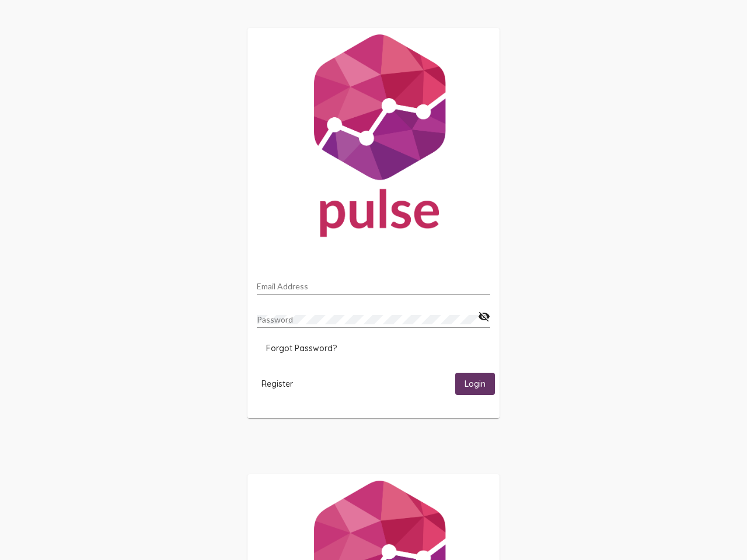  What do you see at coordinates (475, 383) in the screenshot?
I see `button: Login` at bounding box center [475, 383].